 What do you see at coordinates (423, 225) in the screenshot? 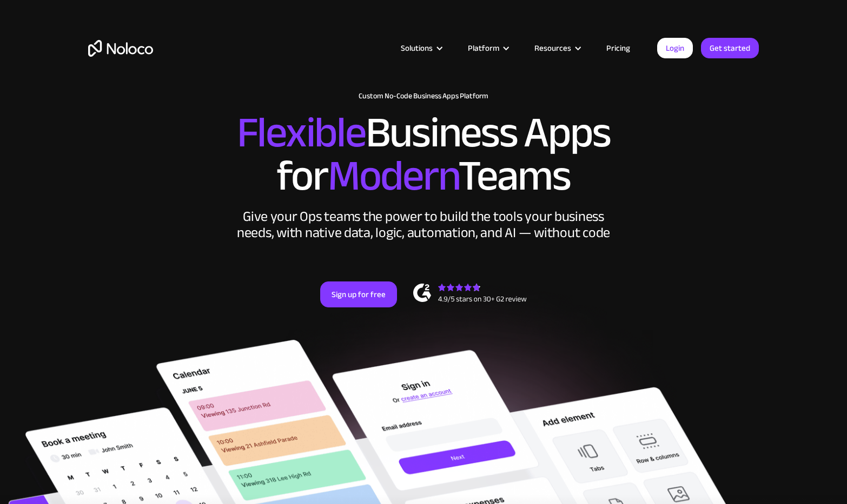
I see `div: Give your Ops teams the power to build the tools your business needs, with native data, logic, au...` at bounding box center [423, 225].